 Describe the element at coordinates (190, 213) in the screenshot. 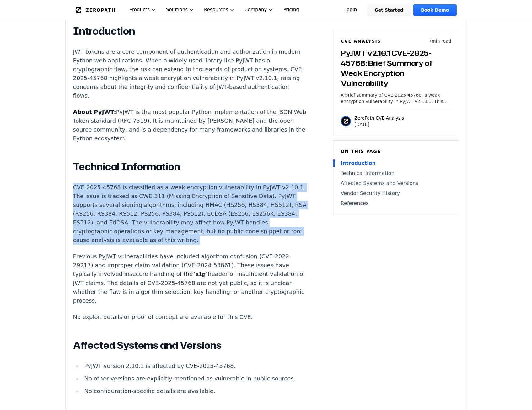

I see `p: CVE-2025-45768 is classified as a weak encryption vulnerability in PyJWT v2.10.1. The issue is tr...` at that location.